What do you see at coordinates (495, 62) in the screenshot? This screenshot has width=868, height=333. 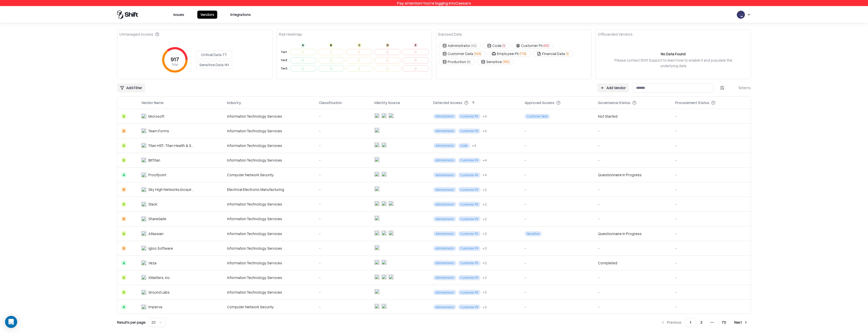 I see `button: Sensitive(155)` at bounding box center [495, 62].